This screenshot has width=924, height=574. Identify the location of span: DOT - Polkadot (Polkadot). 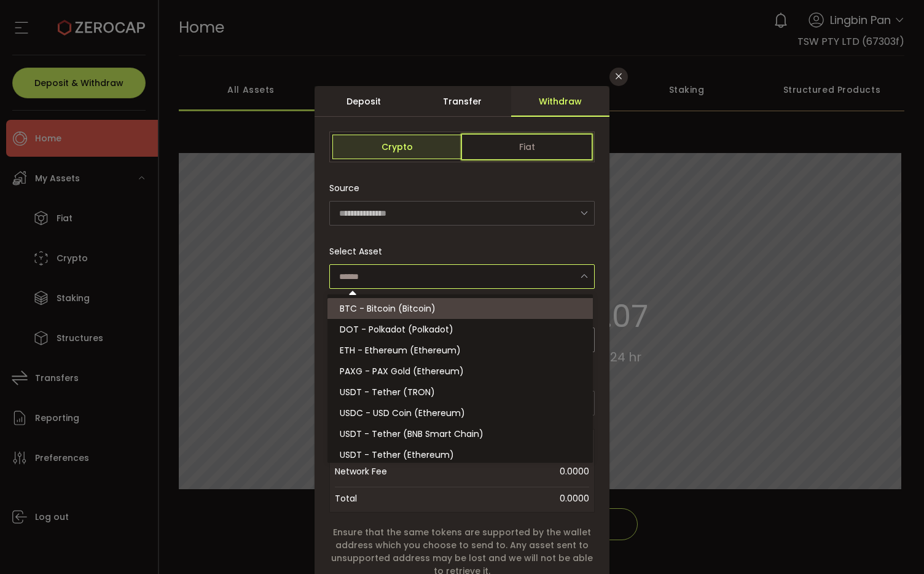
(396, 329).